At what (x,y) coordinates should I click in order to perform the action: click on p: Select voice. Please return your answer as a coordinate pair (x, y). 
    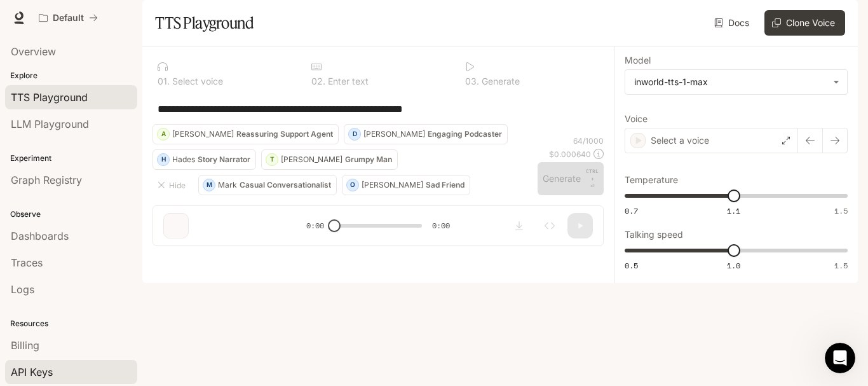
    Looking at the image, I should click on (196, 81).